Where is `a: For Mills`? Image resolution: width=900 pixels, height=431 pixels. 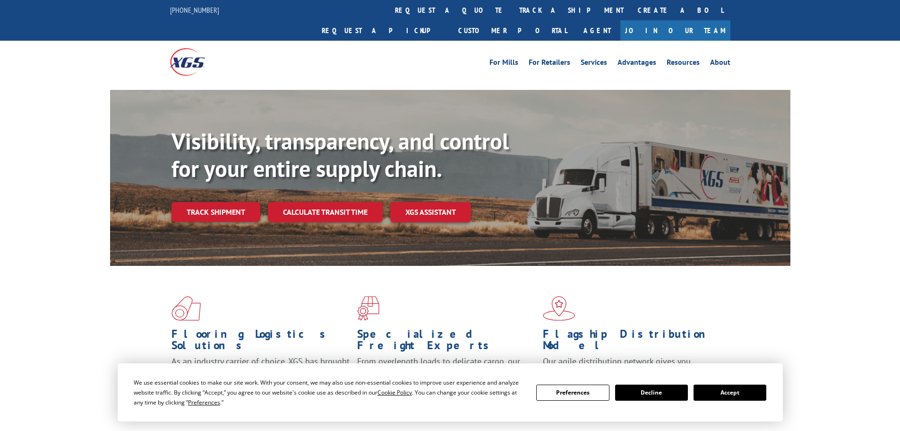
a: For Mills is located at coordinates (504, 64).